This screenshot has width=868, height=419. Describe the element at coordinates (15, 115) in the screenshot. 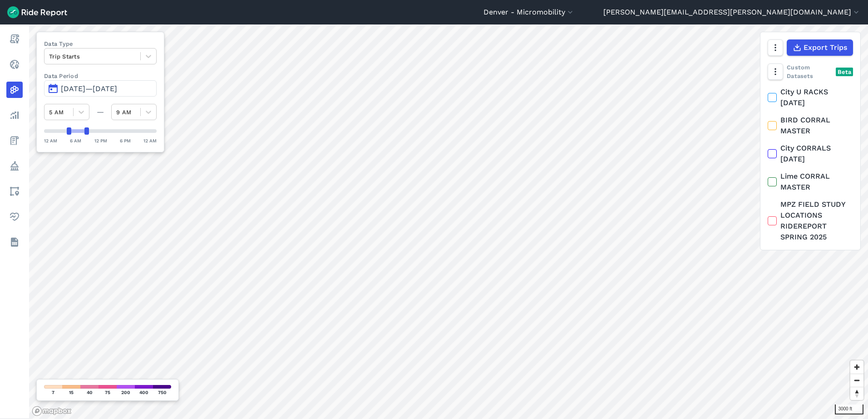

I see `a: Analyze` at that location.